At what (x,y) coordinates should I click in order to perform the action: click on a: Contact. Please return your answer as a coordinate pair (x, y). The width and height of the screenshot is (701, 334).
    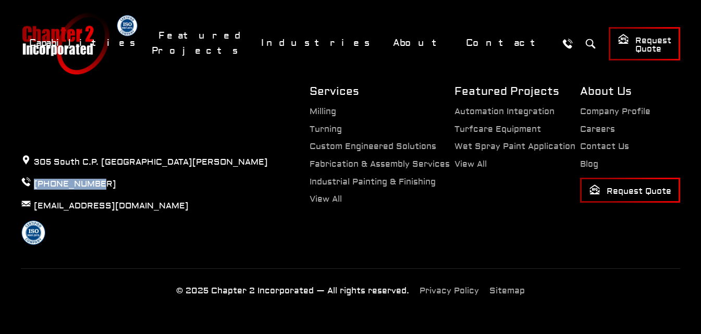
    Looking at the image, I should click on (505, 43).